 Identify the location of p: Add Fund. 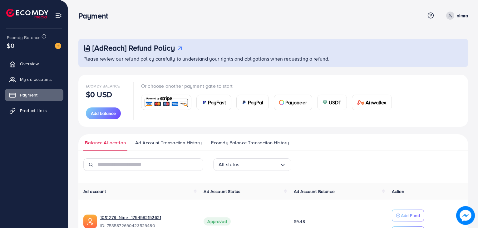
(410, 215).